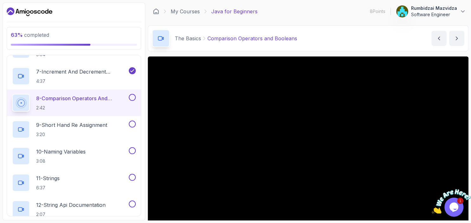  I want to click on span: completed, so click(30, 35).